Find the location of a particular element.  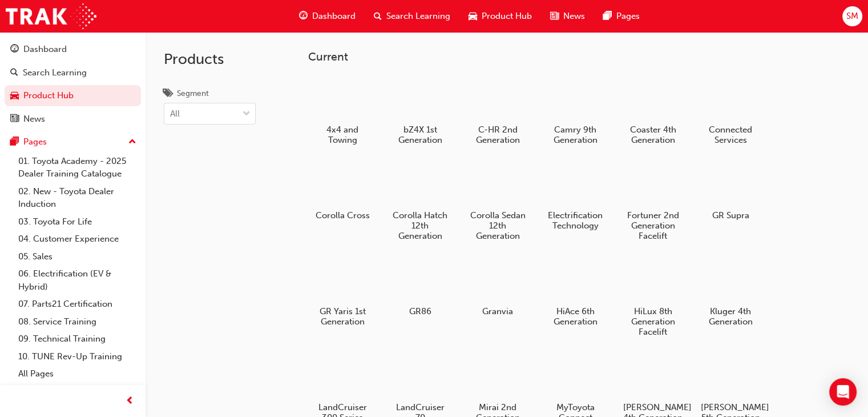

h5: C-HR 2nd Generation is located at coordinates (498, 135).